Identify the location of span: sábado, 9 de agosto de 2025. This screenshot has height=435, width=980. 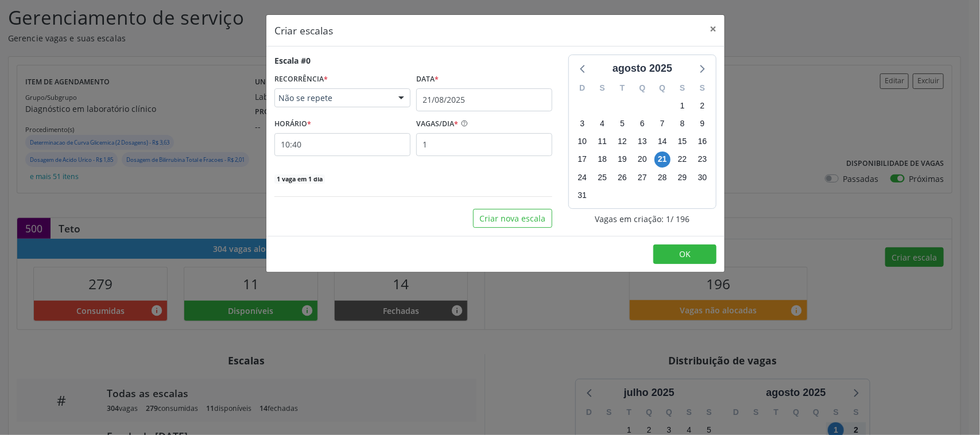
(703, 124).